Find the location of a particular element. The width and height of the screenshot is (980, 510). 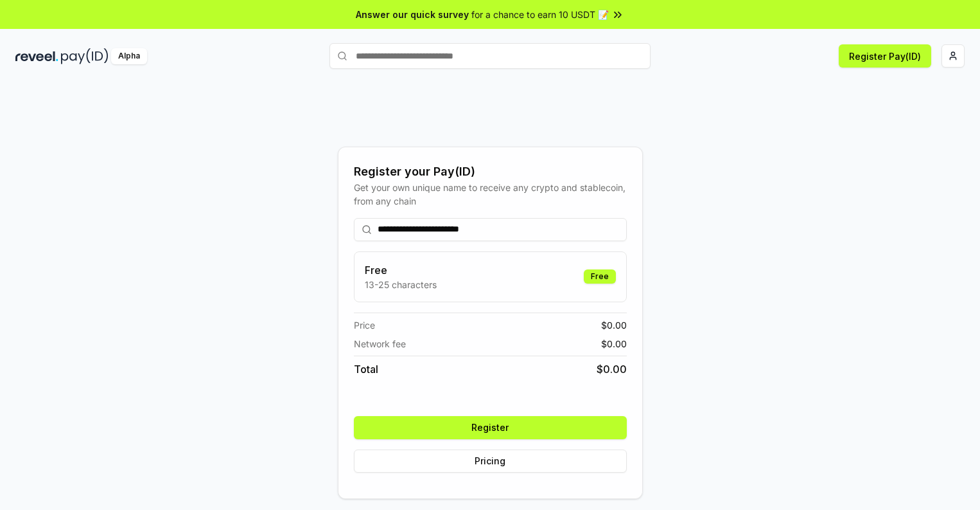

span: Network fee is located at coordinates (380, 343).